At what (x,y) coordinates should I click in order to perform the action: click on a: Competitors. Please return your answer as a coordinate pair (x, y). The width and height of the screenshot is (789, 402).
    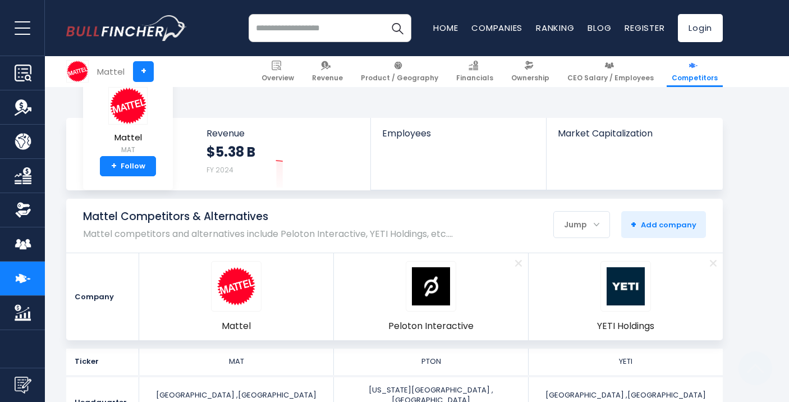
    Looking at the image, I should click on (695, 71).